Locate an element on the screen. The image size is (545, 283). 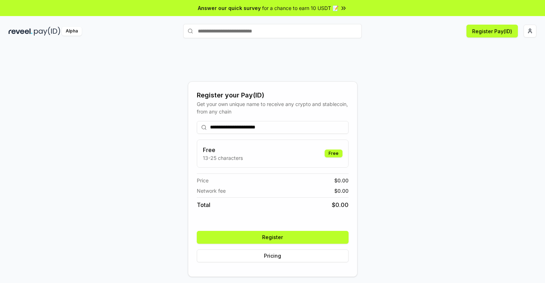
h3: Free is located at coordinates (223, 150).